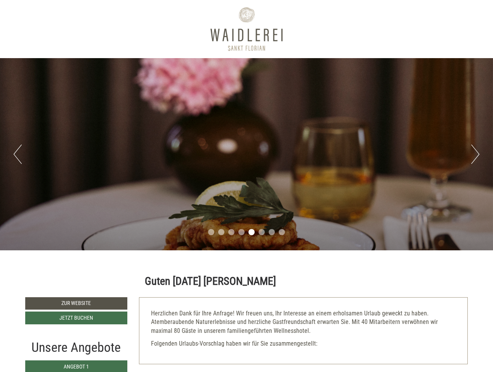  What do you see at coordinates (76, 304) in the screenshot?
I see `a: Zur Website` at bounding box center [76, 304].